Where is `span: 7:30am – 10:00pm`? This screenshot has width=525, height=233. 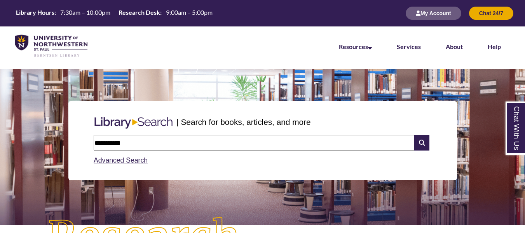 span: 7:30am – 10:00pm is located at coordinates (85, 12).